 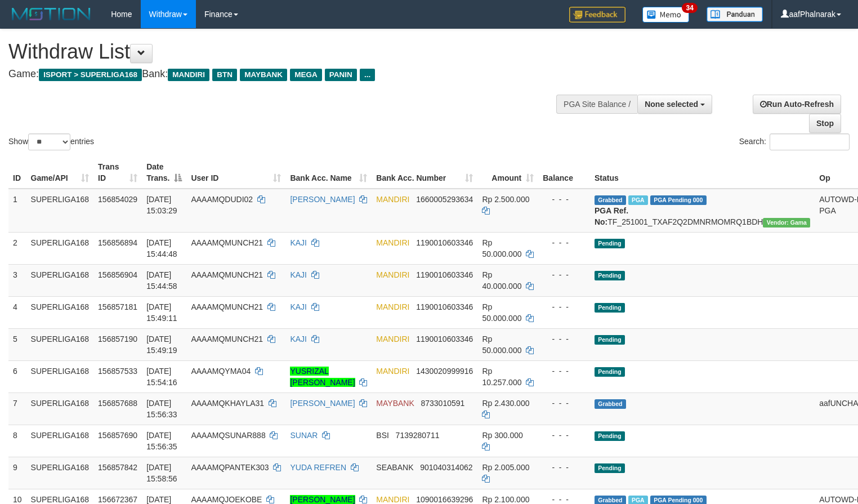 What do you see at coordinates (17, 440) in the screenshot?
I see `td: 8` at bounding box center [17, 440].